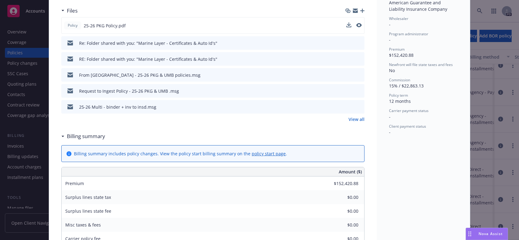 The image size is (519, 240). Describe the element at coordinates (357, 119) in the screenshot. I see `a: View all` at that location.